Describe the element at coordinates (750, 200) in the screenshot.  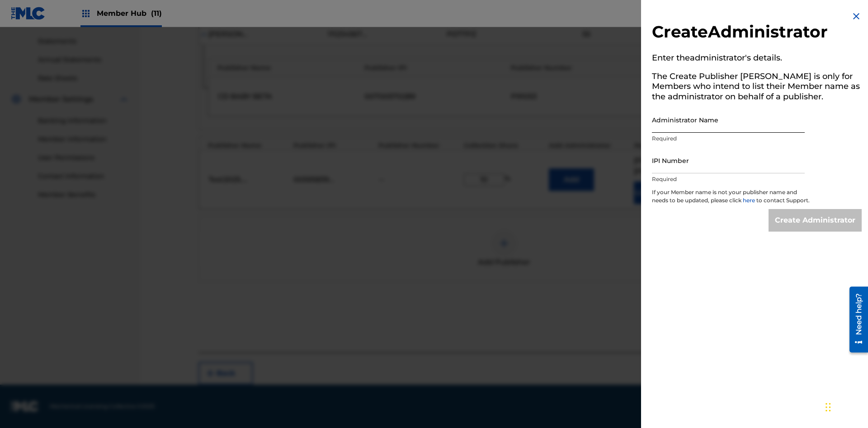
I see `a: here` at that location.